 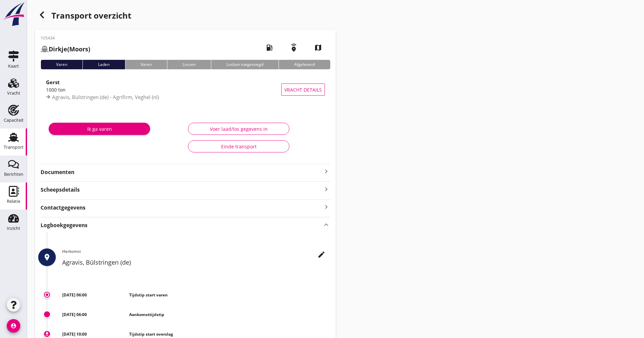 What do you see at coordinates (269, 48) in the screenshot?
I see `i: local_gas_station` at bounding box center [269, 48].